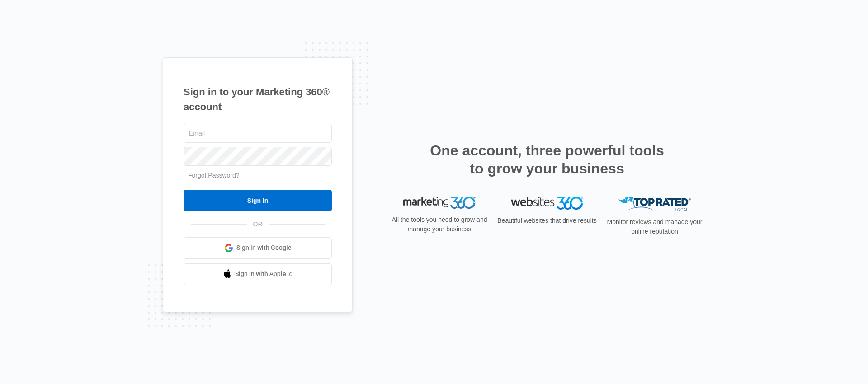  What do you see at coordinates (258, 275) in the screenshot?
I see `a: Sign in with Apple Id` at bounding box center [258, 275].